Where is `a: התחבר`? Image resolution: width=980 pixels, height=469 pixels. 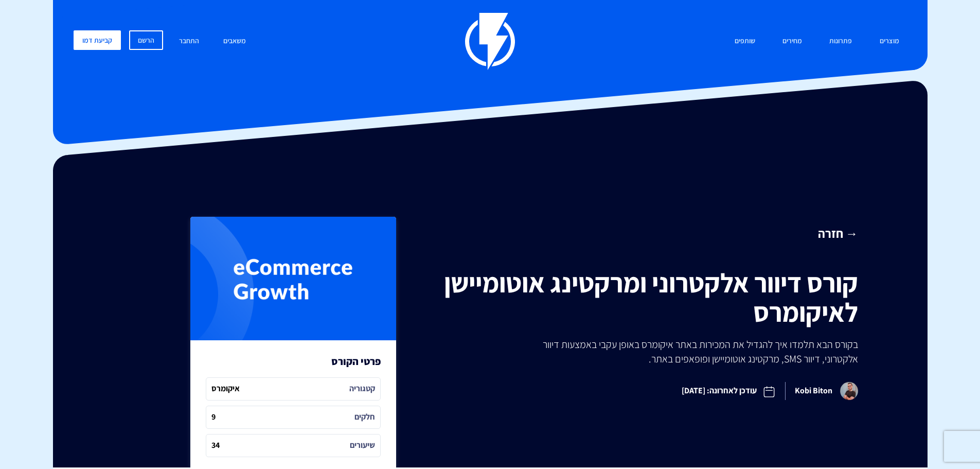
a: התחבר is located at coordinates (189, 41).